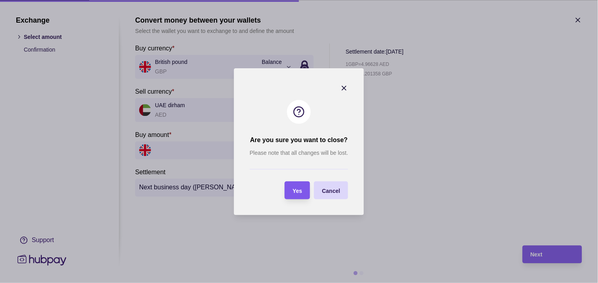 The width and height of the screenshot is (598, 283). What do you see at coordinates (331, 190) in the screenshot?
I see `button: Cancel` at bounding box center [331, 190].